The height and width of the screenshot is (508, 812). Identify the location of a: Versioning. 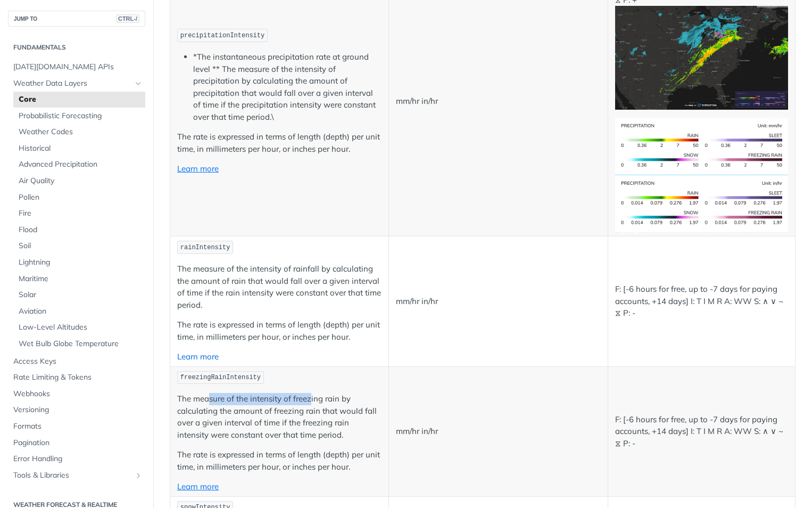
(77, 410).